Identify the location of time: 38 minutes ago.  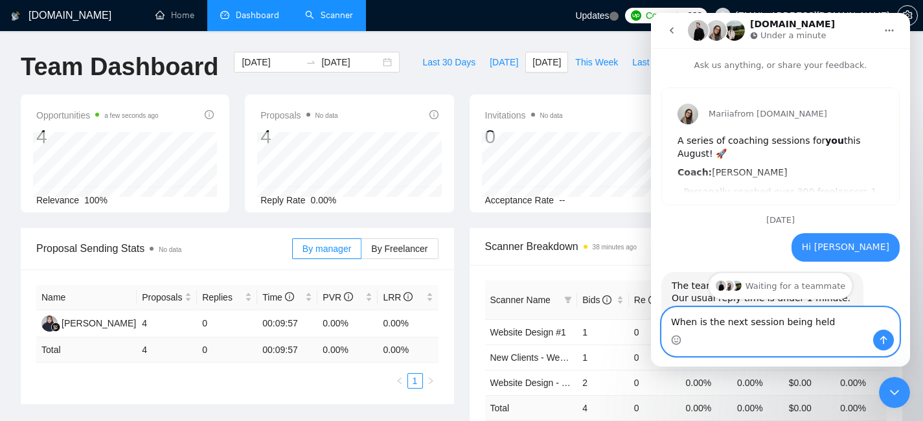
(614, 247).